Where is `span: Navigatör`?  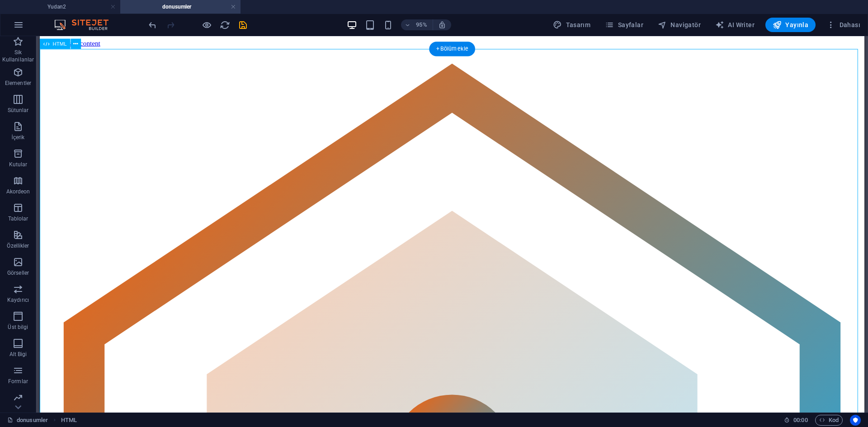
span: Navigatör is located at coordinates (679, 25).